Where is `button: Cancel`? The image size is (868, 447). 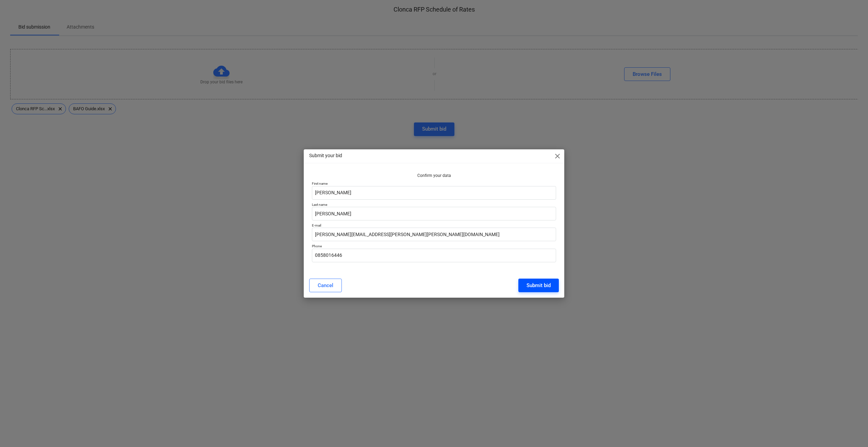
button: Cancel is located at coordinates (326, 285).